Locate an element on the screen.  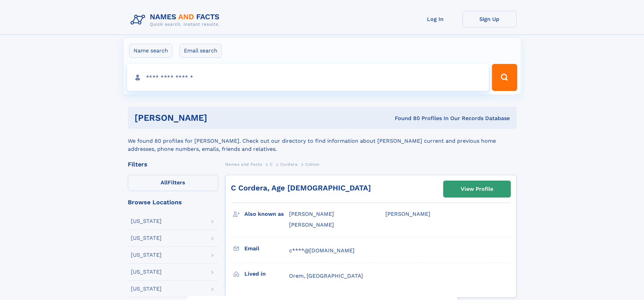
div: Browse Locations is located at coordinates (173, 202).